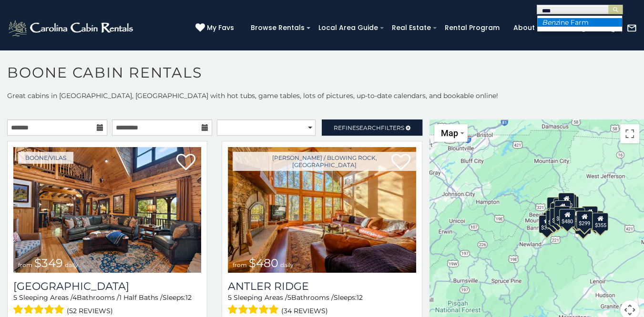 The width and height of the screenshot is (644, 317). Describe the element at coordinates (74, 298) in the screenshot. I see `span: 4` at that location.